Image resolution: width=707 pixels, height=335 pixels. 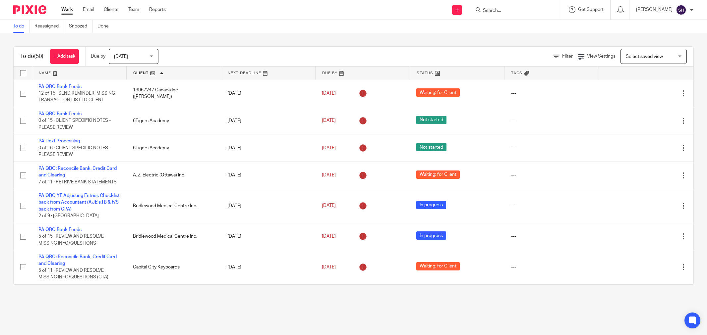 What do you see at coordinates (157, 10) in the screenshot?
I see `a: Reports` at bounding box center [157, 10].